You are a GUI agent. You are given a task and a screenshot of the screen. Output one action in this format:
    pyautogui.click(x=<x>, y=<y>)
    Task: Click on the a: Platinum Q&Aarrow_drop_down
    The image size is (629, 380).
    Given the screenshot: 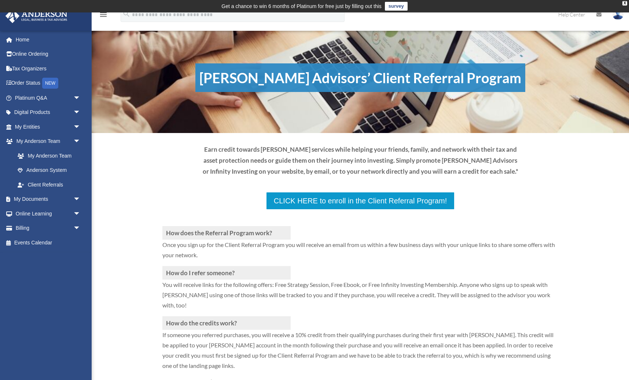 What is the action you would take?
    pyautogui.click(x=48, y=98)
    